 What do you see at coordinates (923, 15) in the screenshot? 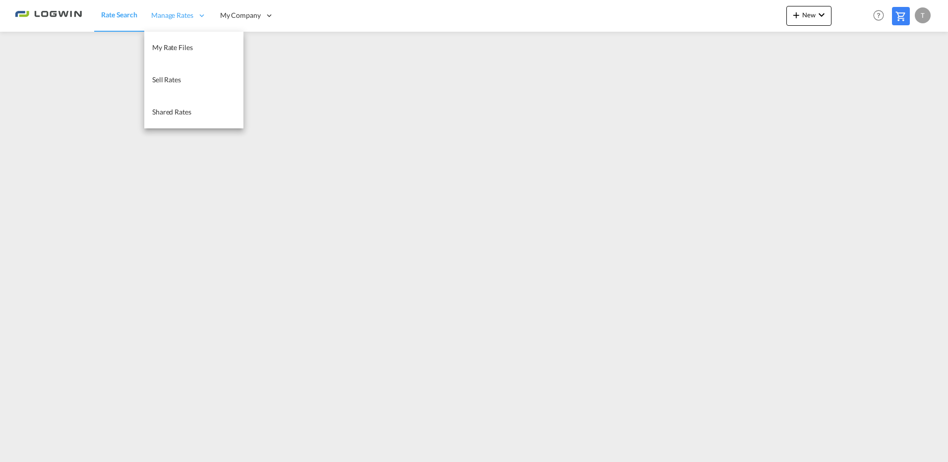
I see `div: T` at bounding box center [923, 15].